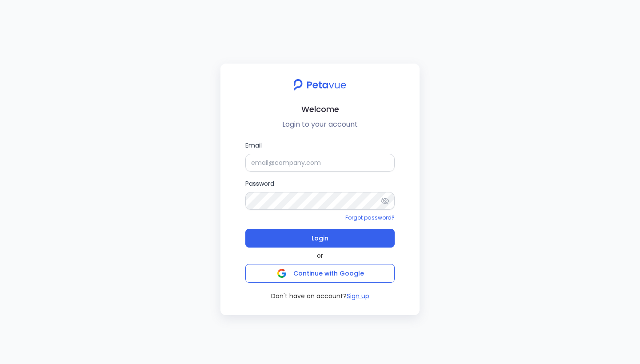  I want to click on input: Email, so click(320, 162).